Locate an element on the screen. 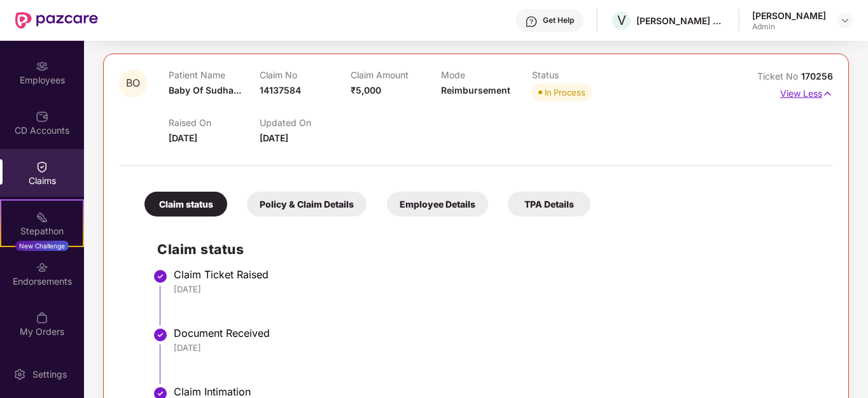 The image size is (868, 398). div: New Challenge is located at coordinates (42, 245).